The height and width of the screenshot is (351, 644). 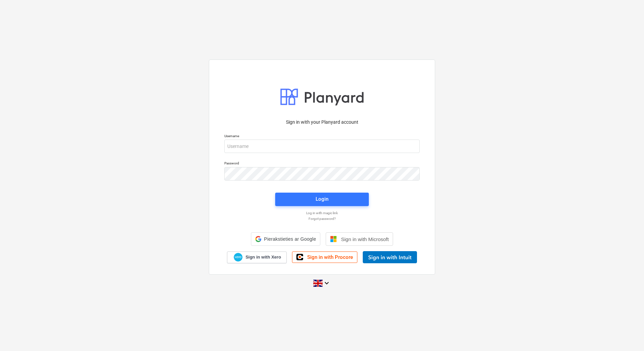 What do you see at coordinates (324, 258) in the screenshot?
I see `a: Sign in with Procore` at bounding box center [324, 258].